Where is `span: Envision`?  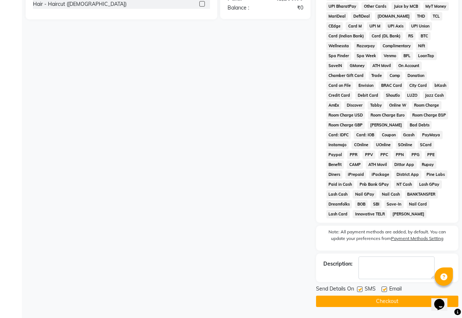
span: Envision is located at coordinates (366, 85).